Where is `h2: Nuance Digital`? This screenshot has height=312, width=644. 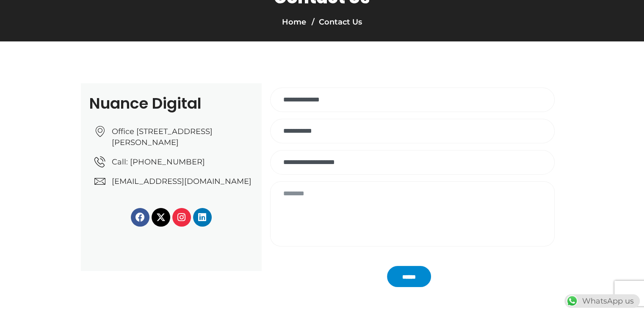 h2: Nuance Digital is located at coordinates (171, 104).